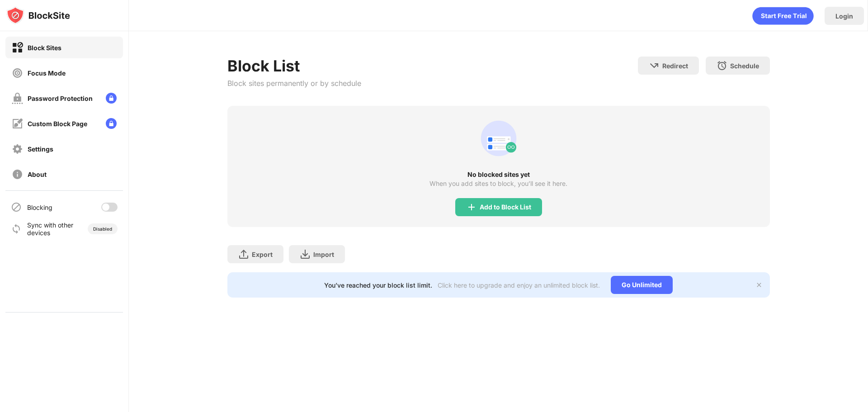  I want to click on div: When you add sites to block, you’ll see it here., so click(499, 184).